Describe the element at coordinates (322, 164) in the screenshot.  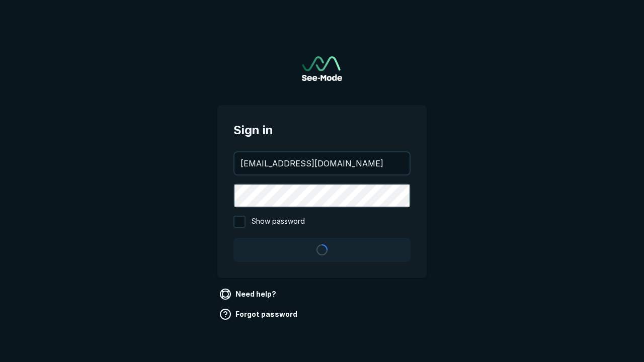
I see `input: your@email.com` at that location.